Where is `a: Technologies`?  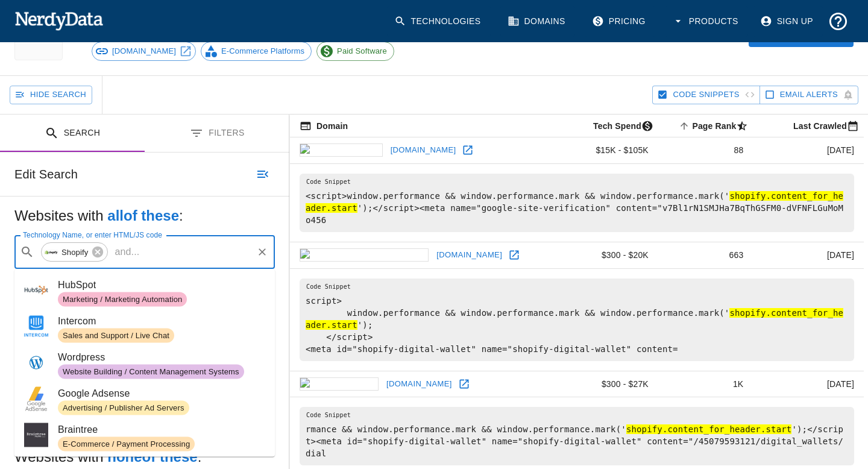 a: Technologies is located at coordinates (439, 21).